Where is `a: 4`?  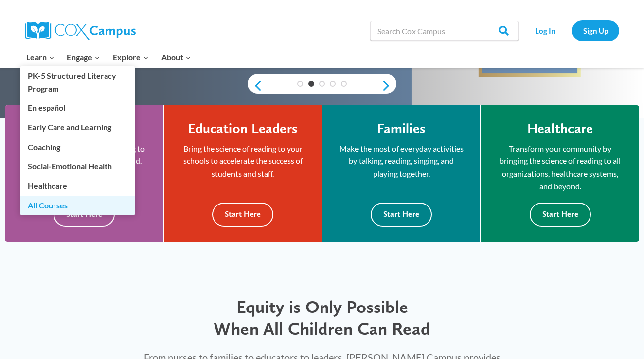
a: 4 is located at coordinates (332, 83).